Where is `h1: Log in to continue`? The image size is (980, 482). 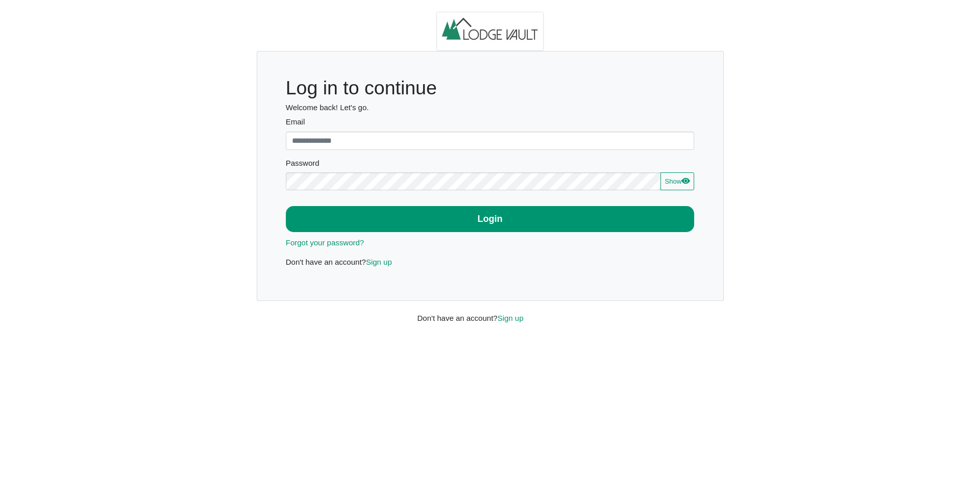 h1: Log in to continue is located at coordinates (490, 88).